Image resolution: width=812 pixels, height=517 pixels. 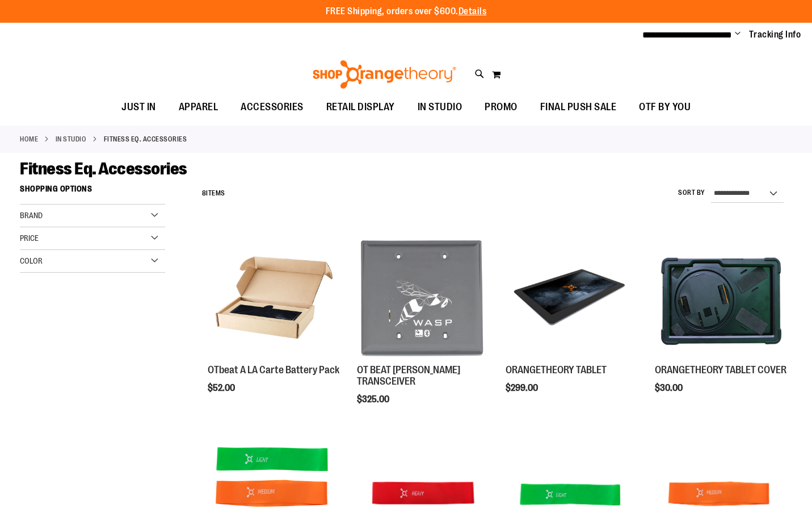 I want to click on strong: Shopping Options, so click(x=92, y=191).